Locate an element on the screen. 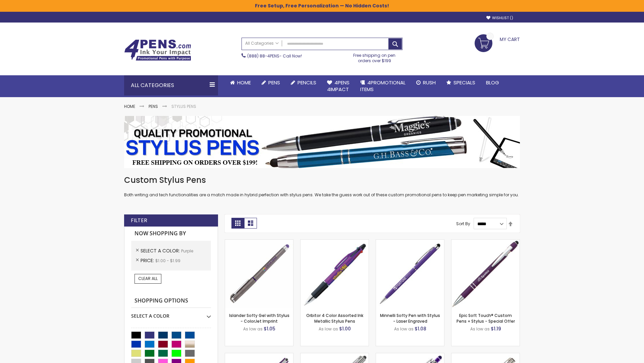 Image resolution: width=644 pixels, height=363 pixels. strong: Now Shopping by is located at coordinates (171, 233).